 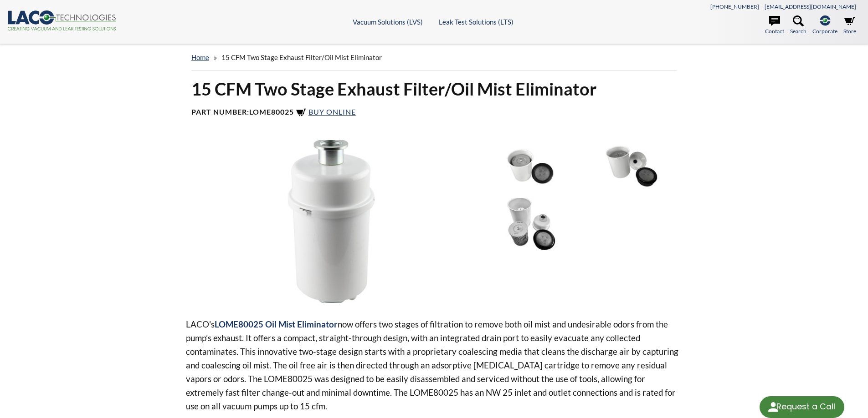 What do you see at coordinates (200, 57) in the screenshot?
I see `a: home` at bounding box center [200, 57].